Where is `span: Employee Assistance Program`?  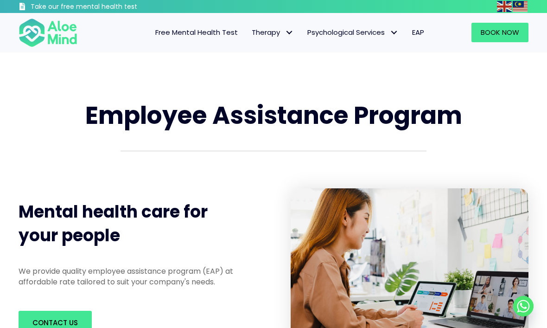
span: Employee Assistance Program is located at coordinates (273, 115).